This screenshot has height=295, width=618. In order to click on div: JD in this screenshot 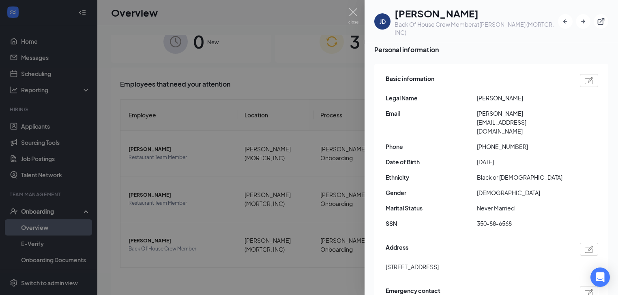, I will do `click(382, 21)`.